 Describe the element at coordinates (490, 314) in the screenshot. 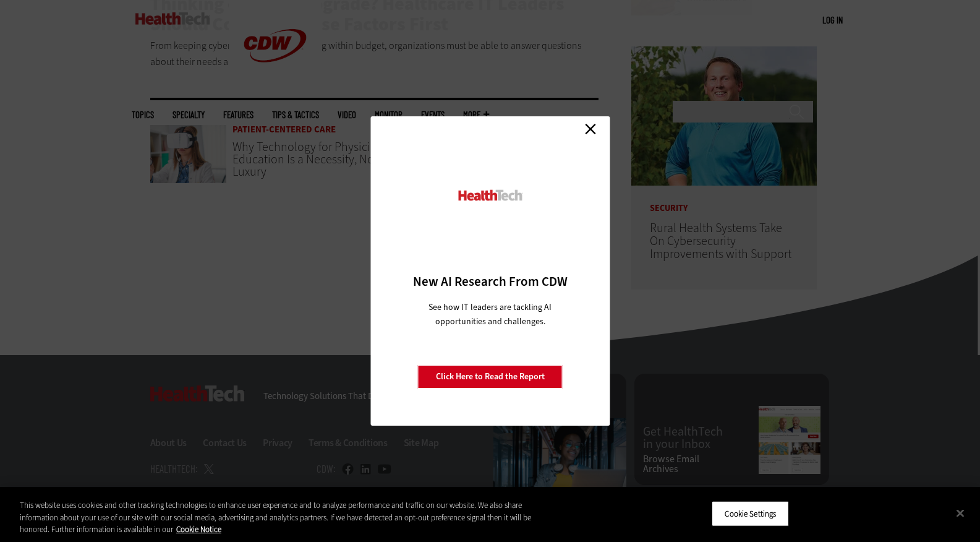

I see `p: See how IT leaders are tackling AI opportunities and challenges.` at that location.